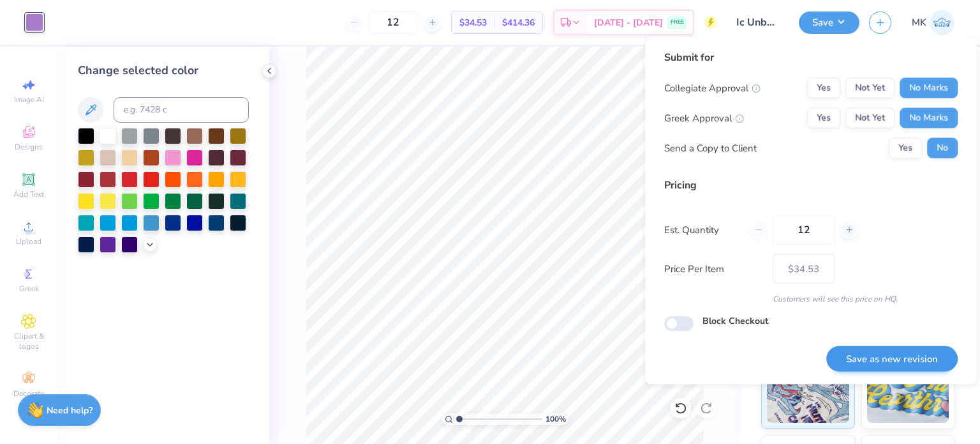  What do you see at coordinates (811, 299) in the screenshot?
I see `div: Customers will see this price on HQ.` at bounding box center [811, 299].